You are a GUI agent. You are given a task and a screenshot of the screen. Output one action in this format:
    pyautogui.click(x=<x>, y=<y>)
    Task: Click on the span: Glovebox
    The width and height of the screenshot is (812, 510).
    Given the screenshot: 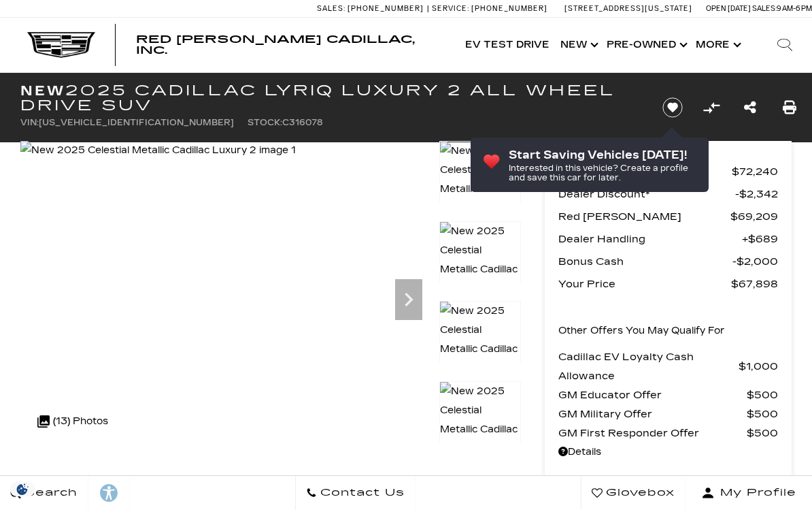 What is the action you would take?
    pyautogui.click(x=639, y=493)
    